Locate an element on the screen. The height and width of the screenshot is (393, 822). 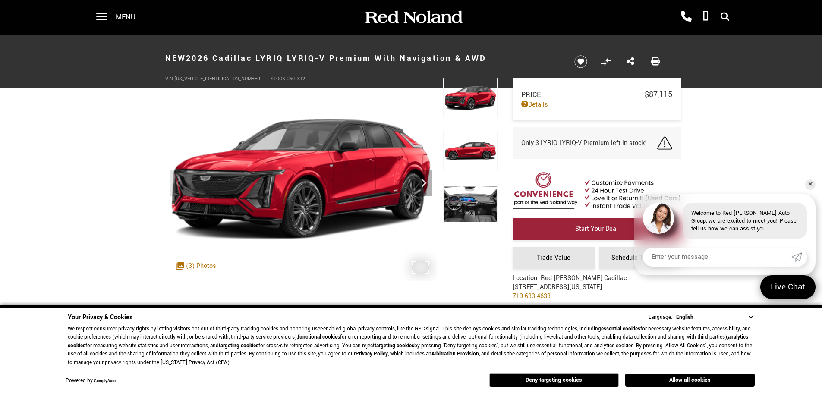
strong: Arbitration Provision is located at coordinates (455, 354).